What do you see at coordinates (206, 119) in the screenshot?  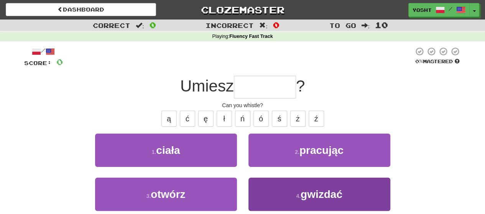 I see `button: ę` at bounding box center [206, 119].